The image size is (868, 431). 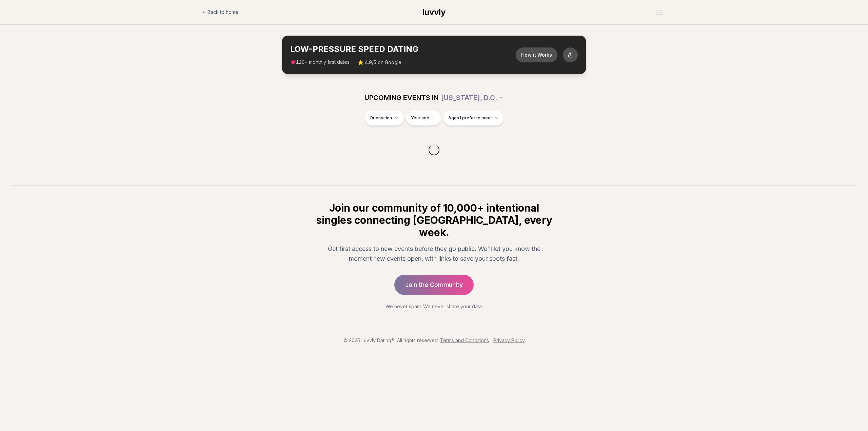 I want to click on a: Back to home, so click(x=220, y=12).